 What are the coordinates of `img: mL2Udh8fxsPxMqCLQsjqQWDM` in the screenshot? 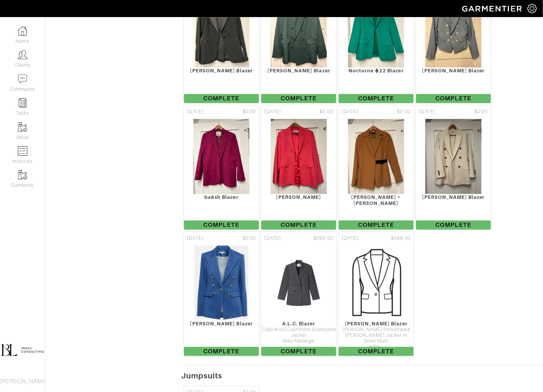 It's located at (299, 283).